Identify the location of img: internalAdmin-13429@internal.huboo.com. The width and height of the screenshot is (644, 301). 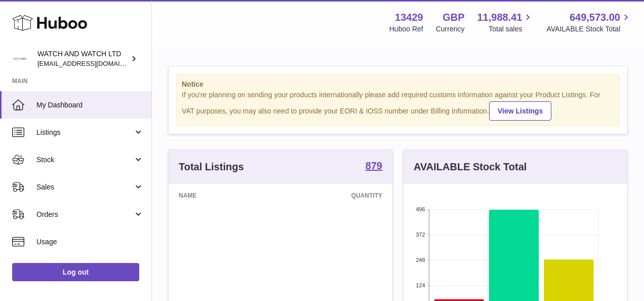
(19, 59).